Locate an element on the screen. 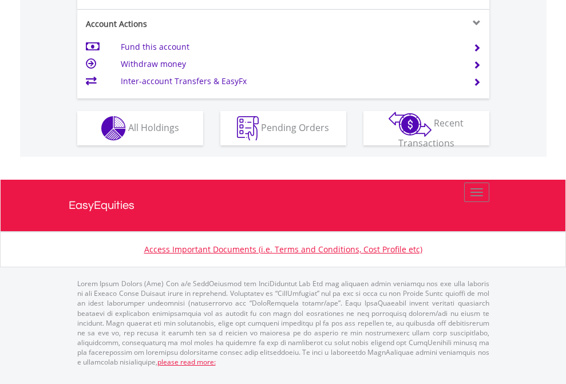 This screenshot has height=384, width=566. img: transactions-zar-wht.png is located at coordinates (410, 124).